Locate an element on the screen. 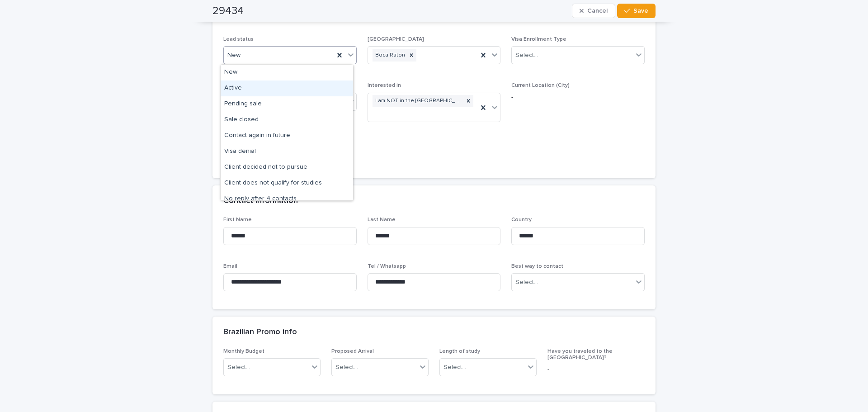 The image size is (868, 412). span: Save is located at coordinates (640, 11).